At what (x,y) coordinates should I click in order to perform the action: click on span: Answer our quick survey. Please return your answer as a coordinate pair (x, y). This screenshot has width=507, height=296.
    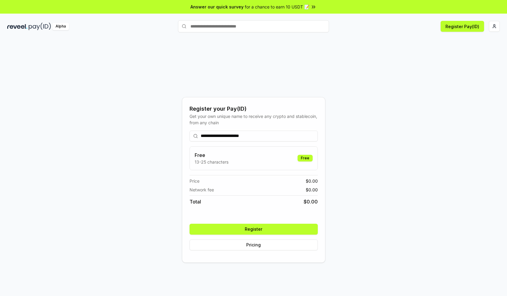
    Looking at the image, I should click on (217, 7).